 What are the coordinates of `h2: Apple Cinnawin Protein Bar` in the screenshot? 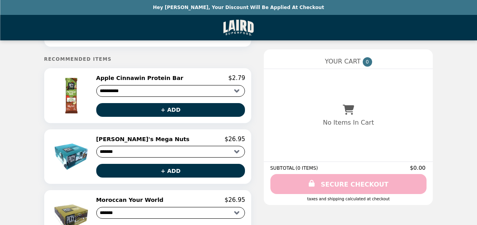 It's located at (141, 78).